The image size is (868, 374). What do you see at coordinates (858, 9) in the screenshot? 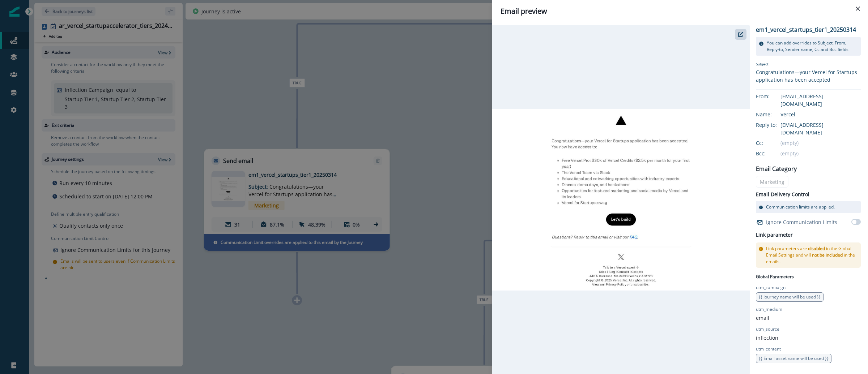
I see `button: Close` at bounding box center [858, 9].